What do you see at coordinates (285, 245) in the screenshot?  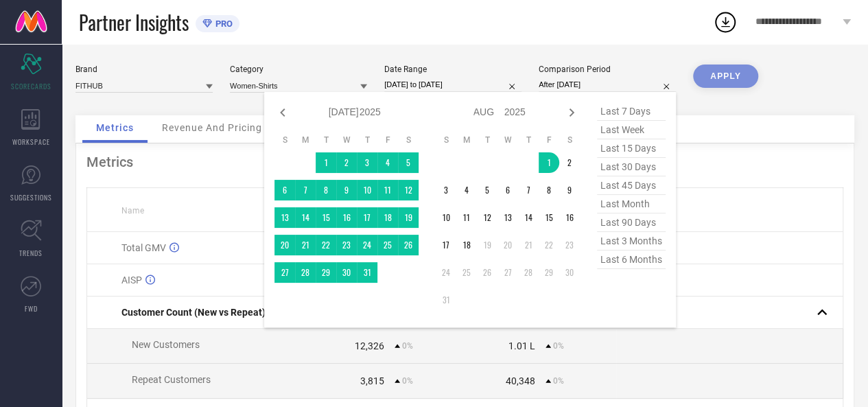 I see `td: Sun Jul 20 2025` at bounding box center [285, 245].